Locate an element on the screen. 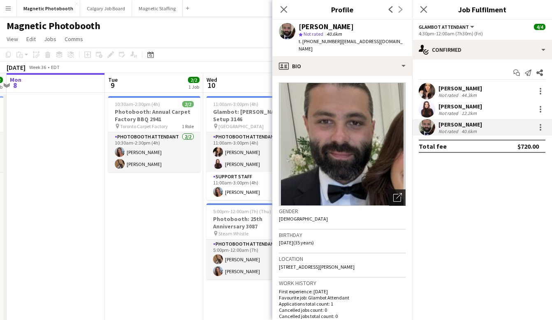 This screenshot has width=552, height=320. a: Comms is located at coordinates (74, 39).